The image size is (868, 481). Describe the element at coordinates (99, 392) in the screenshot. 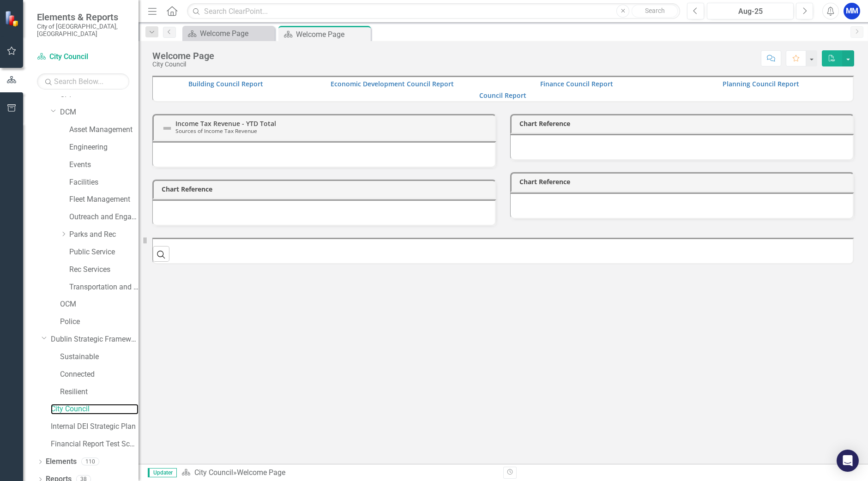

I see `a: Resilient` at that location.